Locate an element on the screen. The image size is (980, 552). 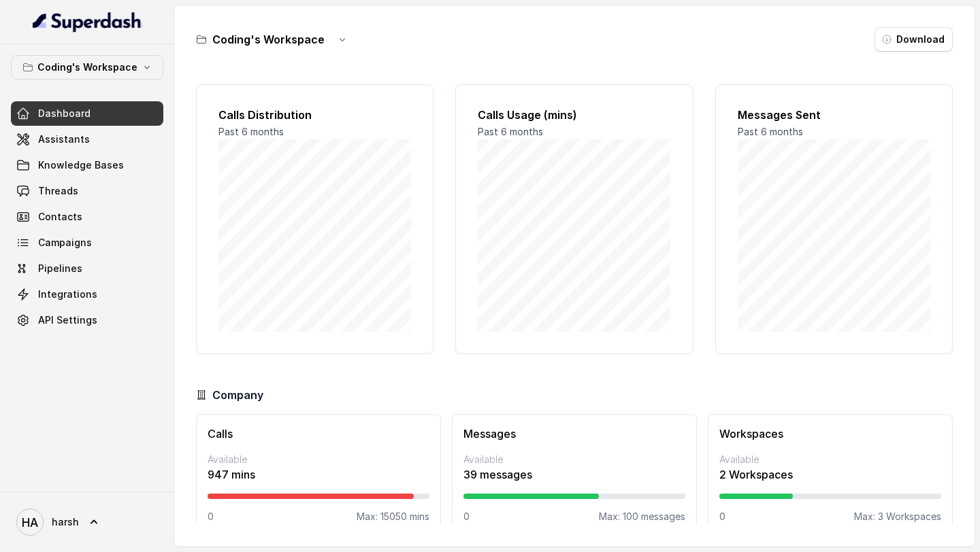
a: Integrations is located at coordinates (87, 294).